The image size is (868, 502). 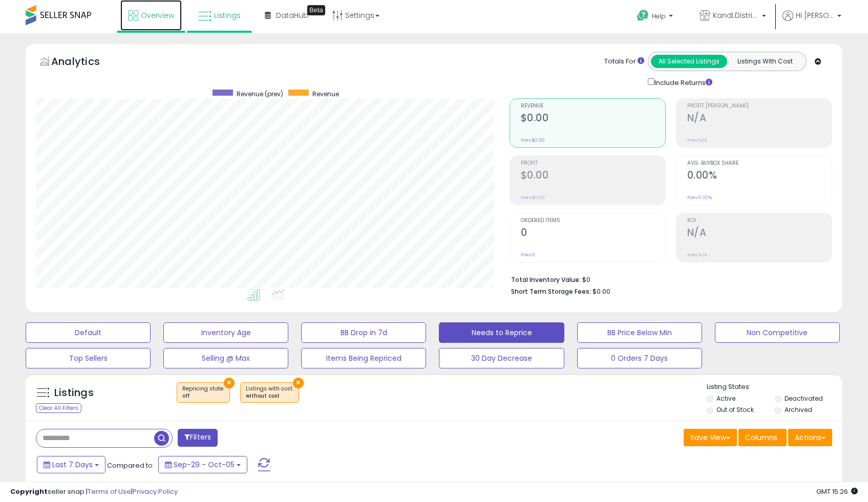 What do you see at coordinates (203, 465) in the screenshot?
I see `span: Sep-29 - Oct-05` at bounding box center [203, 465].